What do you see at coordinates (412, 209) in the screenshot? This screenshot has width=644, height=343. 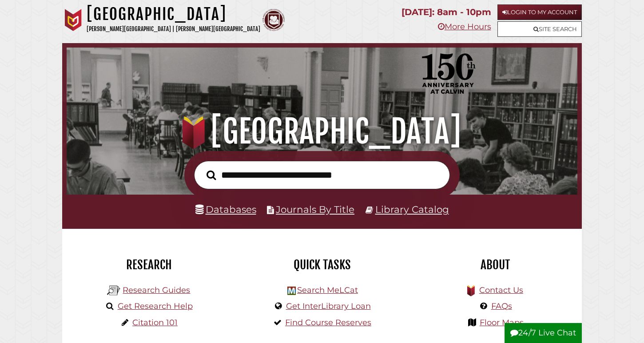 I see `a: Library Catalog` at bounding box center [412, 209].